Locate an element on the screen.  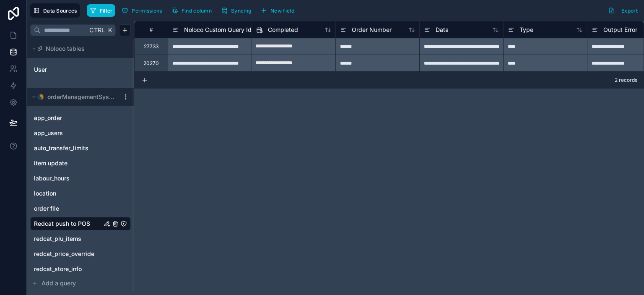
a: redcat_store_info is located at coordinates (72, 269).